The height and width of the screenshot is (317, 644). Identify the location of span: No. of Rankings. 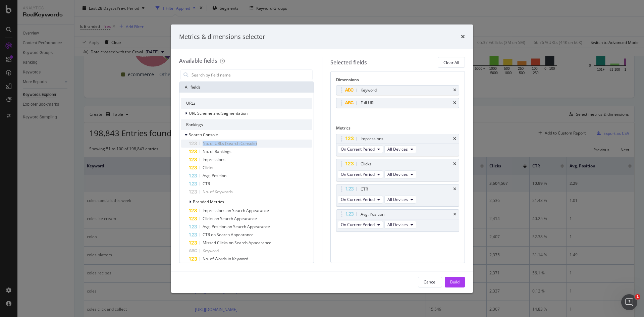
(217, 152).